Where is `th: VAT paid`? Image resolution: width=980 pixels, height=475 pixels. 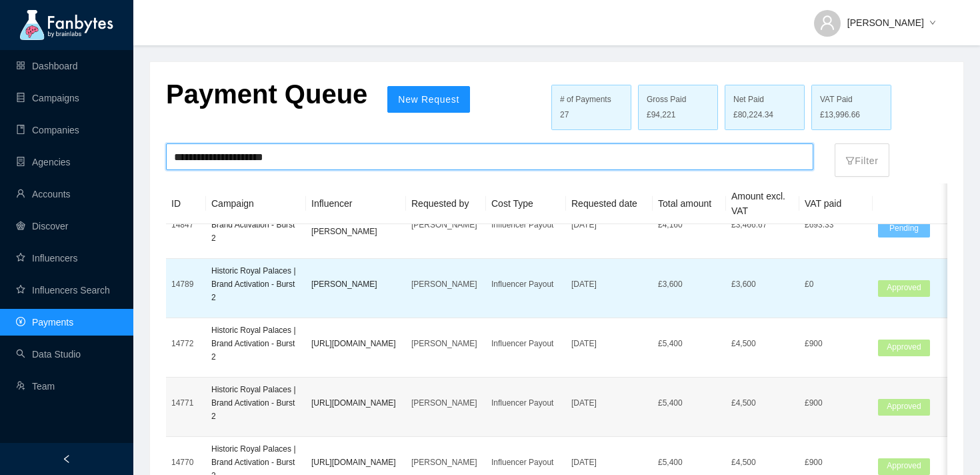
th: VAT paid is located at coordinates (836, 204).